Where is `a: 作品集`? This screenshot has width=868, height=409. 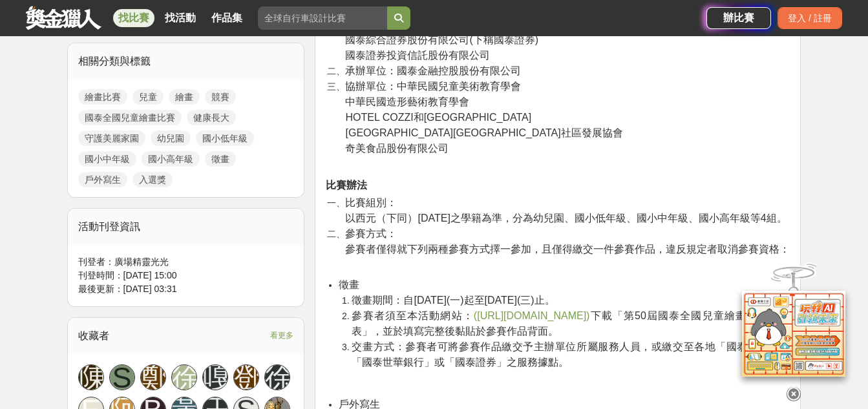
a: 作品集 is located at coordinates (227, 18).